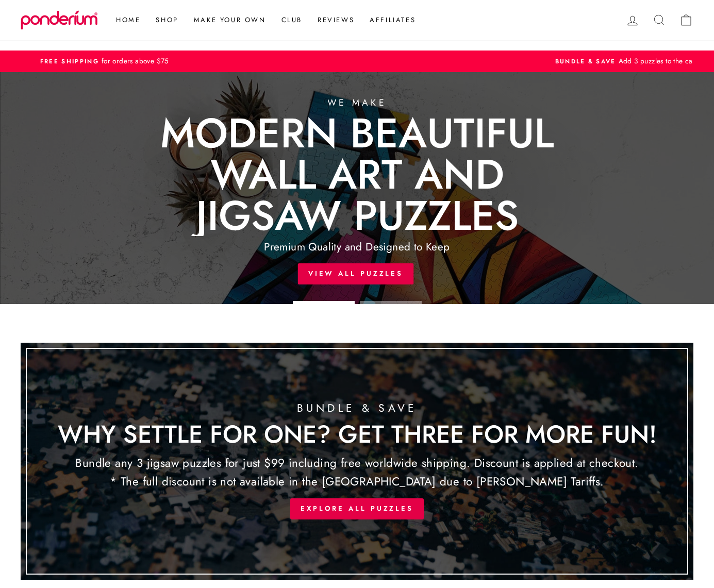 The image size is (714, 588). Describe the element at coordinates (357, 509) in the screenshot. I see `a: Explore All Puzzles` at that location.